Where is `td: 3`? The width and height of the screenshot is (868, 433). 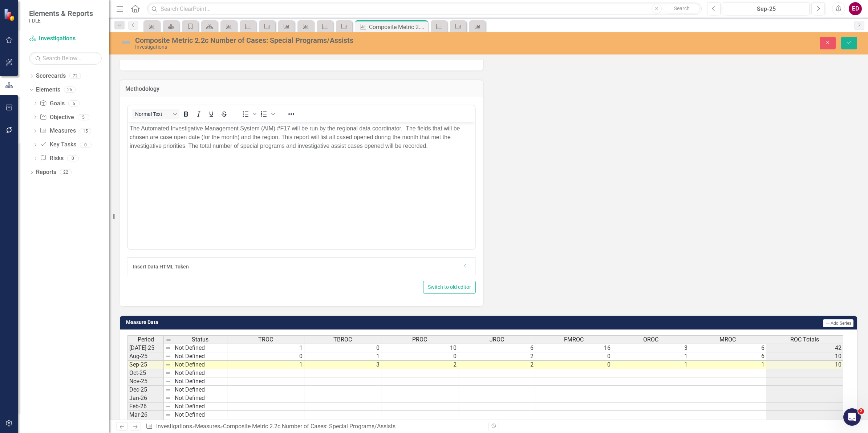
td: 3 is located at coordinates (343, 365).